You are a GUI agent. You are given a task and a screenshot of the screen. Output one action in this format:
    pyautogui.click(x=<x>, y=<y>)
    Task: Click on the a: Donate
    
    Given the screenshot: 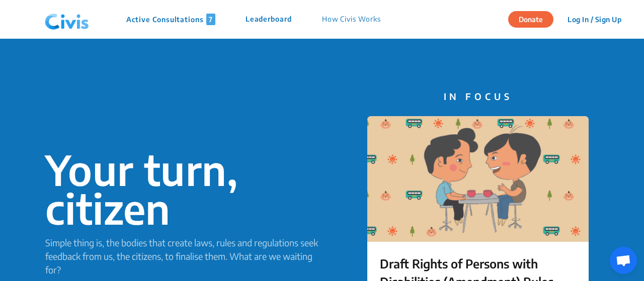 What is the action you would take?
    pyautogui.click(x=534, y=18)
    